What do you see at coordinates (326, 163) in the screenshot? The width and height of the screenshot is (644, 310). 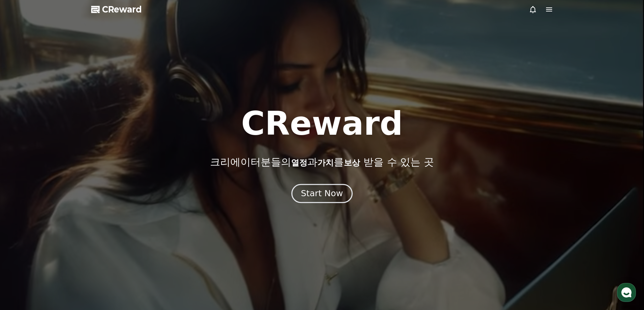 I see `span: 가치` at bounding box center [326, 163].